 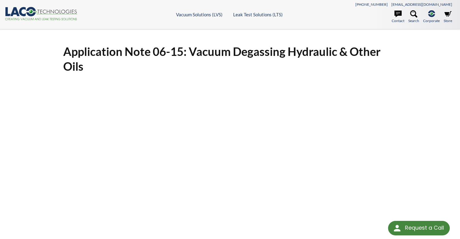 I want to click on img: round button, so click(x=397, y=228).